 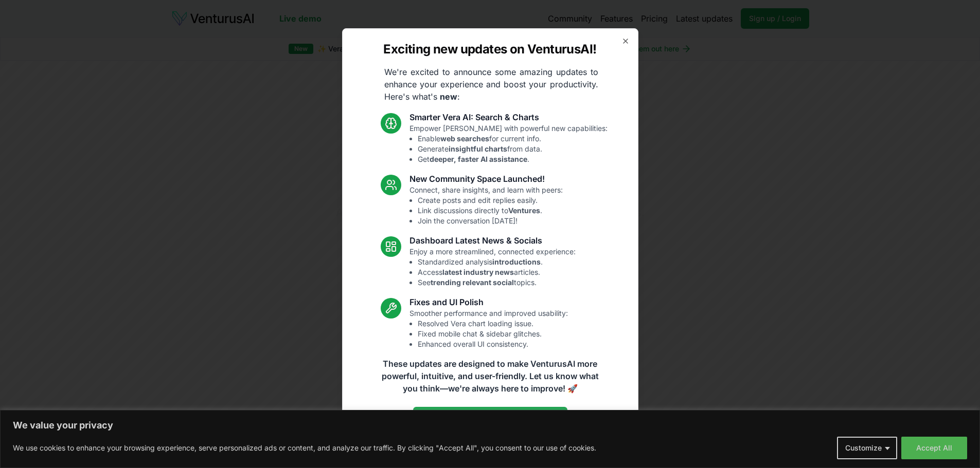 What do you see at coordinates (492, 267) in the screenshot?
I see `p: Enjoy a more streamlined, connected experience:` at bounding box center [492, 267].